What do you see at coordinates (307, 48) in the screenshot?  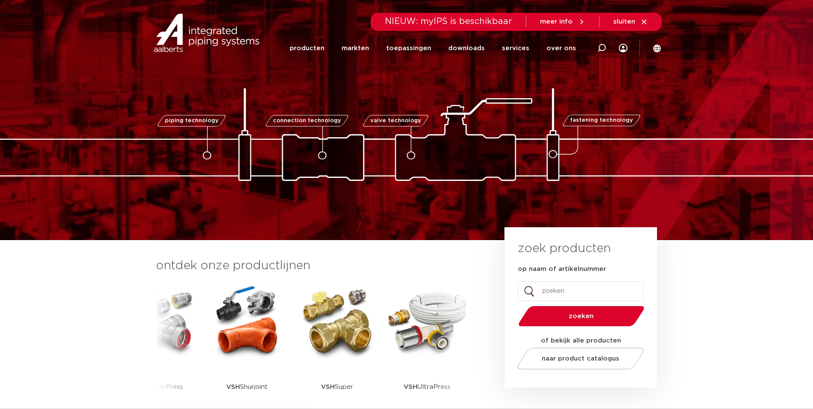 I see `a: producten` at bounding box center [307, 48].